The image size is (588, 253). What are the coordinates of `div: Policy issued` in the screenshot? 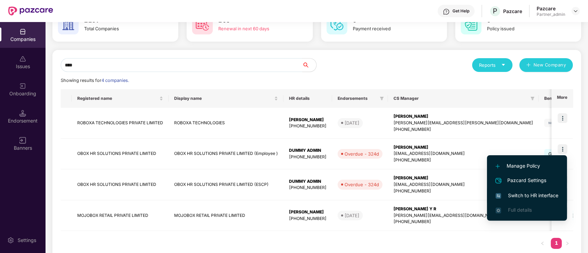 It's located at (524, 29).